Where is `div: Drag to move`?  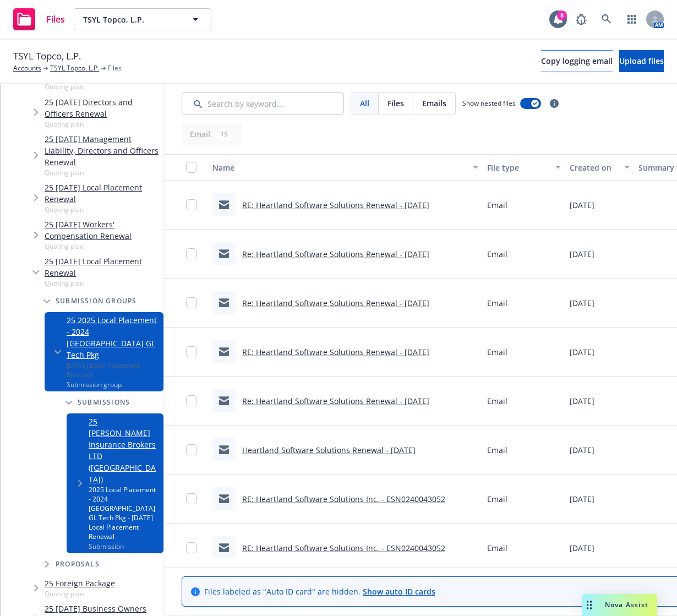
div: Drag to move is located at coordinates (589, 604).